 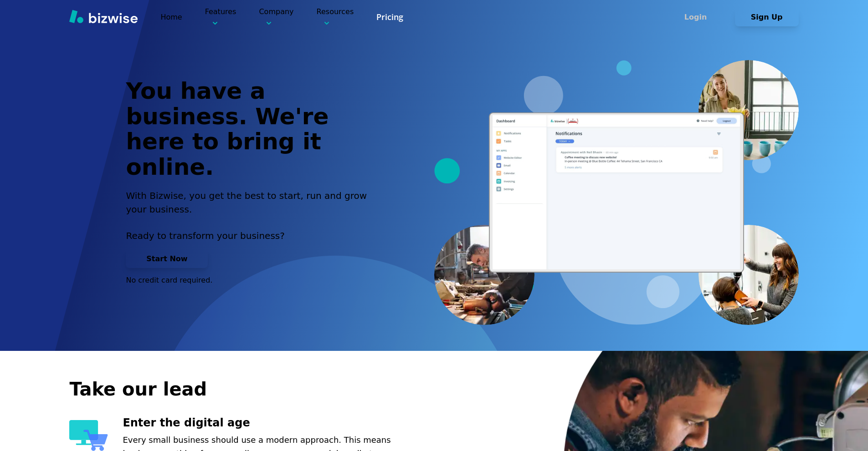 I want to click on a: Start Now, so click(x=167, y=259).